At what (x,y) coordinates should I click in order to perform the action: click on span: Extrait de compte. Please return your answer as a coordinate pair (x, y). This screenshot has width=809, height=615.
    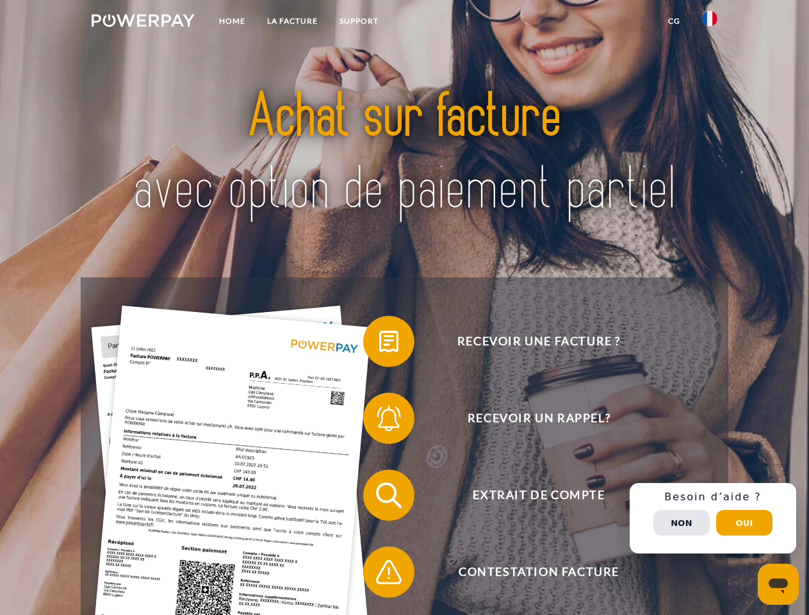
    Looking at the image, I should click on (539, 495).